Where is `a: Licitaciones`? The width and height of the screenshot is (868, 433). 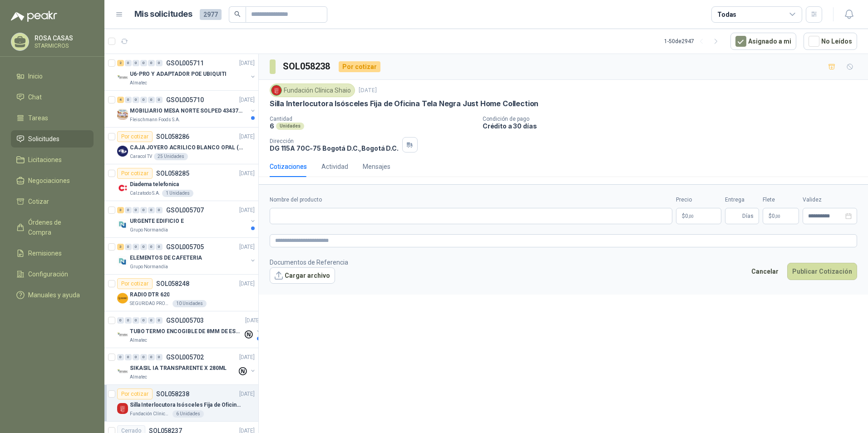
a: Licitaciones is located at coordinates (52, 160).